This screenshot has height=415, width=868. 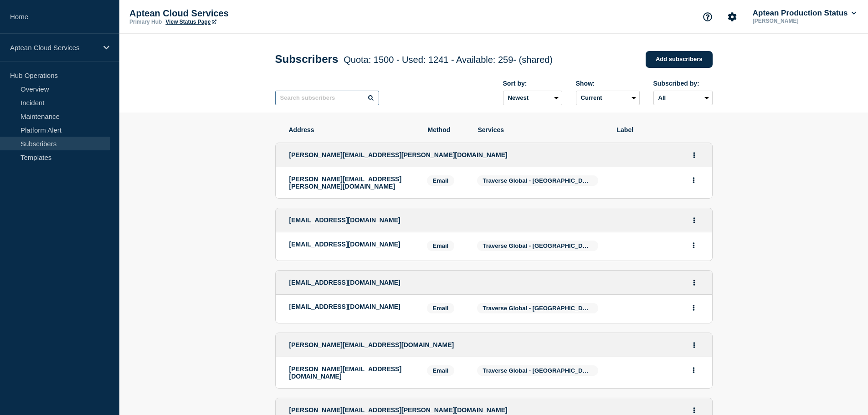 I want to click on span: Address, so click(x=351, y=130).